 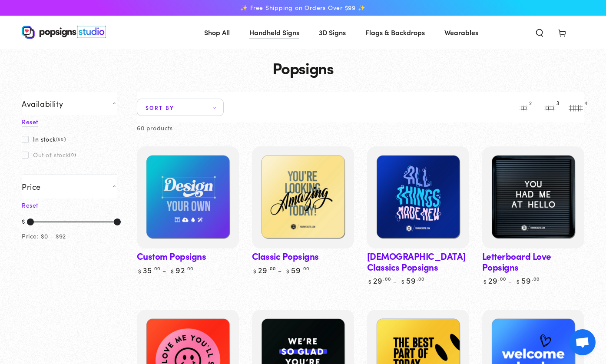 I want to click on label: In stock, so click(x=44, y=139).